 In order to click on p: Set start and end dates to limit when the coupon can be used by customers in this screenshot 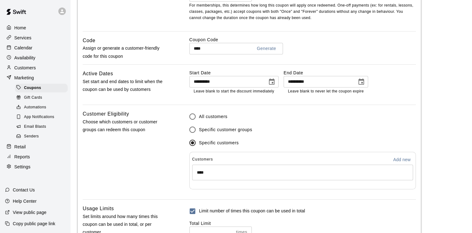, I will do `click(126, 86)`.